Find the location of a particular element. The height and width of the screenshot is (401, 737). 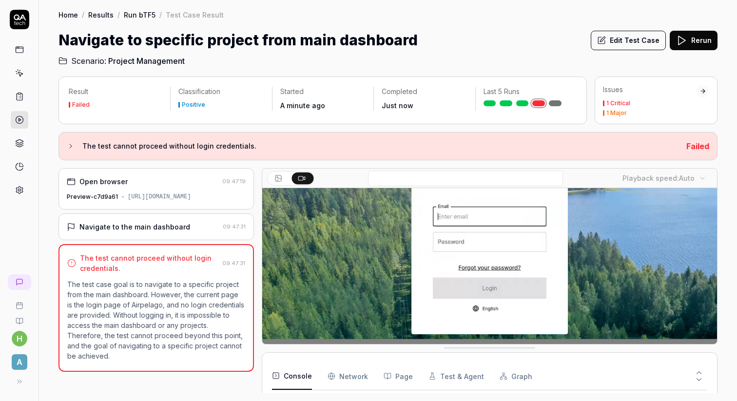

a: Scenario:Project Management is located at coordinates (121, 61).